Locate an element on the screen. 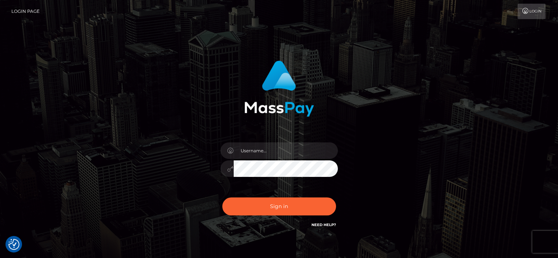  input: Username... is located at coordinates (286, 150).